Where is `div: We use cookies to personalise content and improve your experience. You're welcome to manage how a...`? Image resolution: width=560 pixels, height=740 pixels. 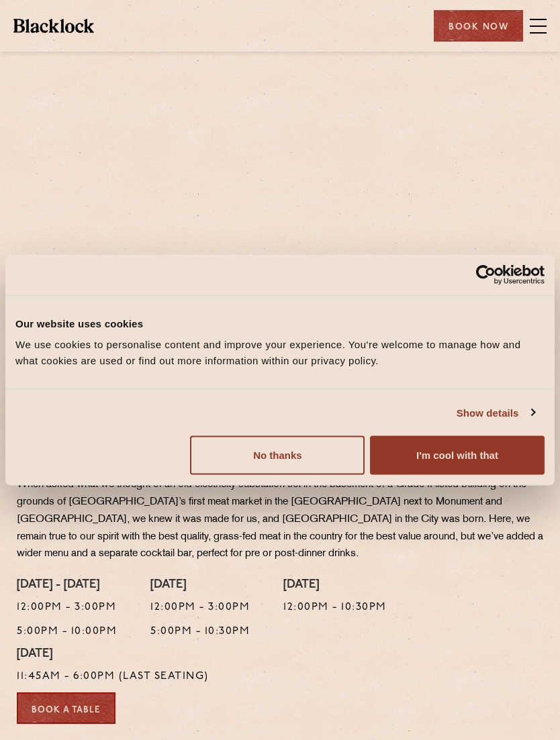 div: We use cookies to personalise content and improve your experience. You're welcome to manage how a... is located at coordinates (280, 353).